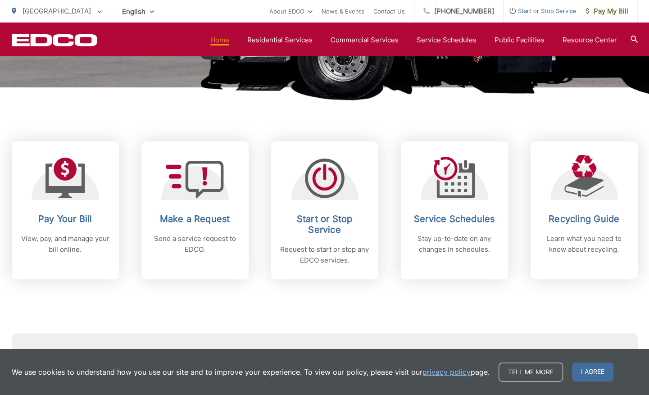  What do you see at coordinates (65, 210) in the screenshot?
I see `a: Pay Your Bill View, pay, and manage your bill online.` at bounding box center [65, 210].